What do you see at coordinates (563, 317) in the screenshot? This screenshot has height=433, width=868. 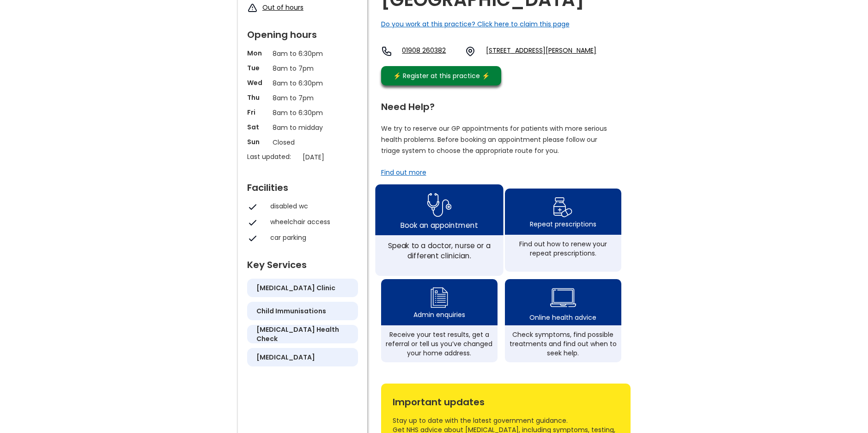 I see `div: Online health advice` at bounding box center [563, 317].